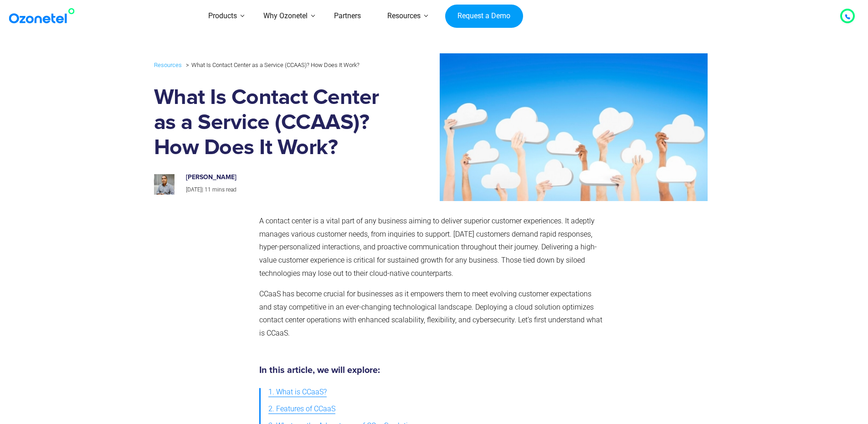  I want to click on span: A contact center is a vital part of any business aiming to deliver superior customer experiences...., so click(428, 247).